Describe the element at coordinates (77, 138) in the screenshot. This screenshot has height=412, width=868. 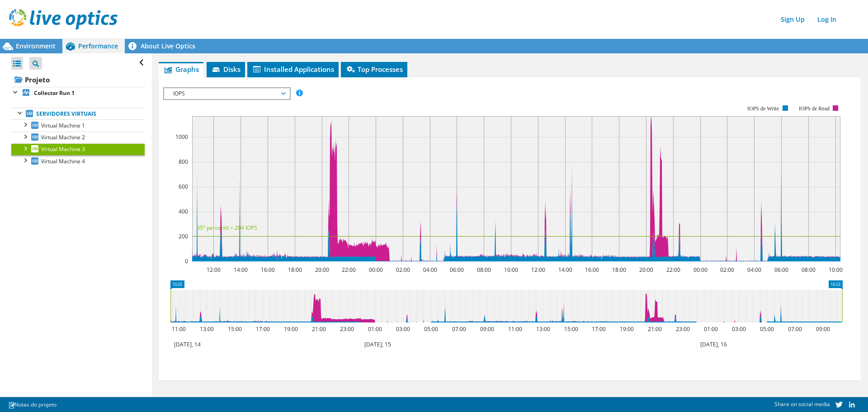
I see `a: Virtual Machine 2` at that location.